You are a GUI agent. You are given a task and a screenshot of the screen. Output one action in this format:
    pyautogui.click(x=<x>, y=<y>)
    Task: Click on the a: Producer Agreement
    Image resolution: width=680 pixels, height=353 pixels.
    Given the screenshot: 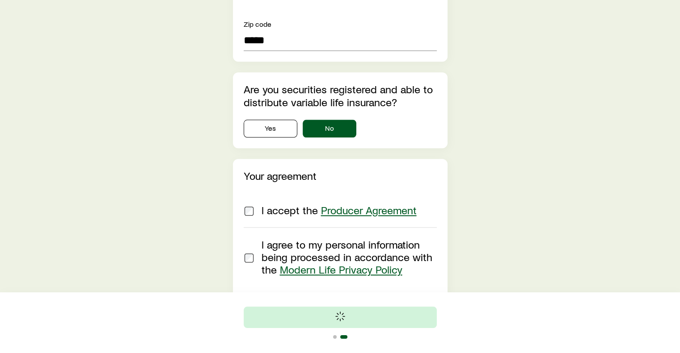 What is the action you would take?
    pyautogui.click(x=369, y=210)
    